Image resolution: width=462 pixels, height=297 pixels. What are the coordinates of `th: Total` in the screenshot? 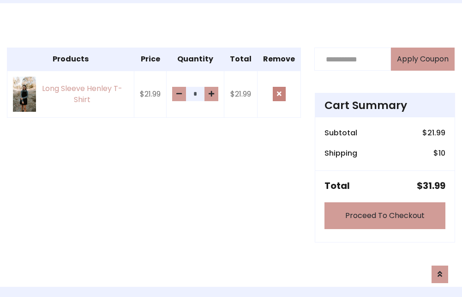 It's located at (241, 60).